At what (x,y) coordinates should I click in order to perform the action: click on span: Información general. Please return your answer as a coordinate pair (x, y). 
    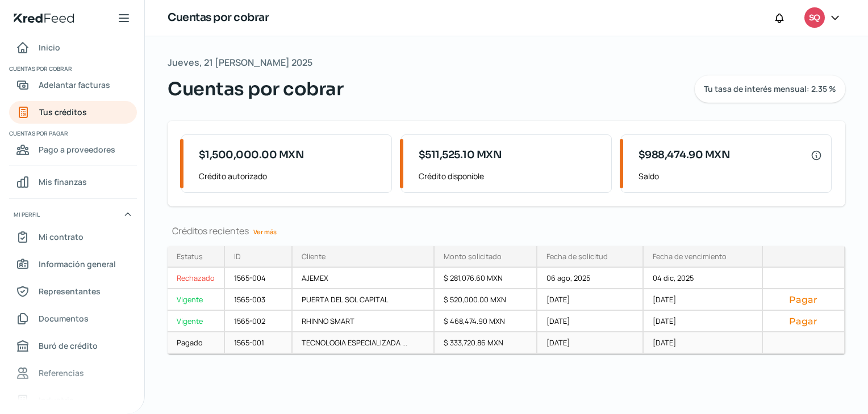
    Looking at the image, I should click on (77, 264).